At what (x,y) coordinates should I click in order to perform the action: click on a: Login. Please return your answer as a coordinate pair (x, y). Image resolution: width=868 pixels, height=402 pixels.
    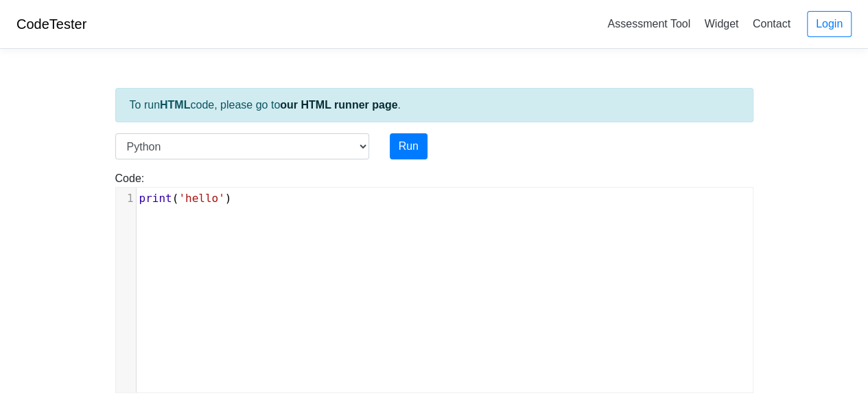
    Looking at the image, I should click on (829, 24).